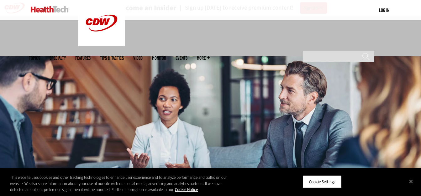  I want to click on a: MonITor, so click(159, 58).